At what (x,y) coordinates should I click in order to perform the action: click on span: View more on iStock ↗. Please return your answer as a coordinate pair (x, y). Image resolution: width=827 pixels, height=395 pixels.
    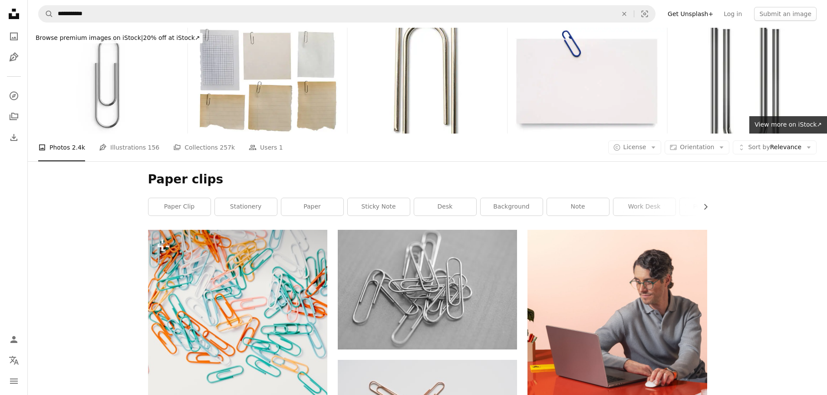
    Looking at the image, I should click on (788, 125).